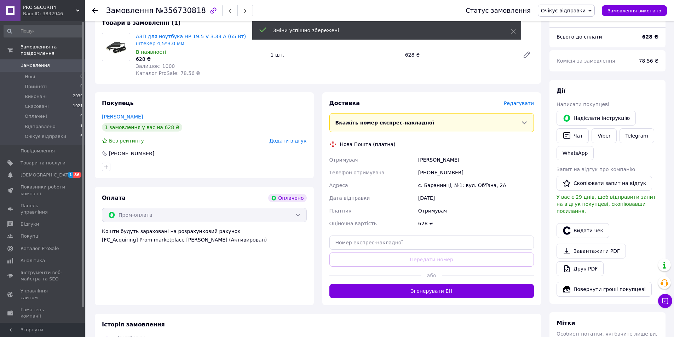  Describe the element at coordinates (476, 211) in the screenshot. I see `div: Отримувач` at that location.